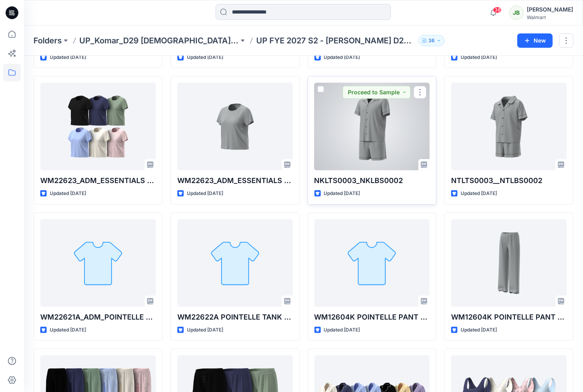 This screenshot has height=392, width=583. I want to click on p: 36, so click(432, 40).